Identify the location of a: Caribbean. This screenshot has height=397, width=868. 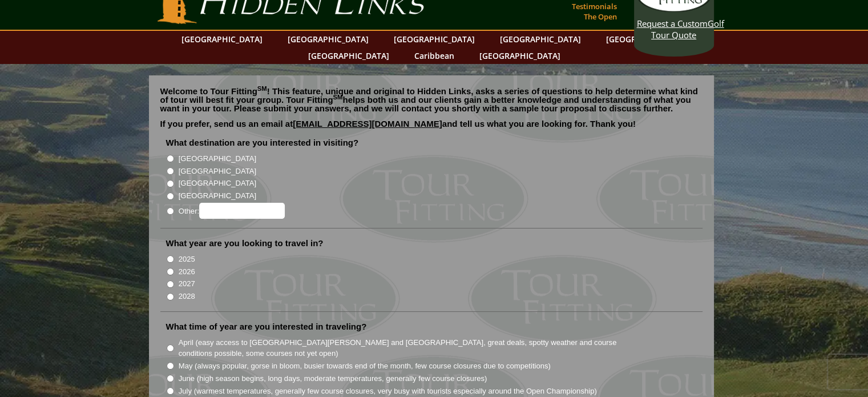
(434, 55).